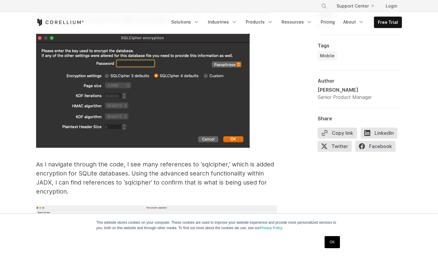 This screenshot has width=438, height=256. Describe the element at coordinates (260, 22) in the screenshot. I see `a: Products` at that location.